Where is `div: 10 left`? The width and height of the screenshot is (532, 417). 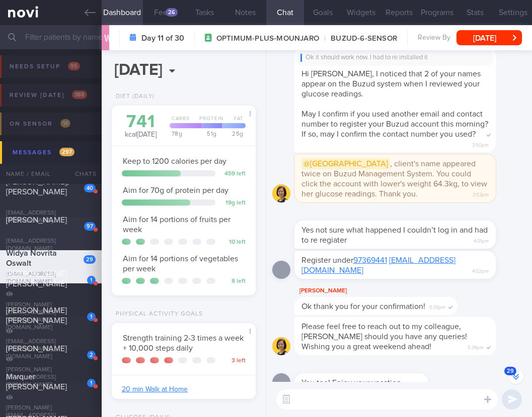
div: 10 left is located at coordinates (233, 242).